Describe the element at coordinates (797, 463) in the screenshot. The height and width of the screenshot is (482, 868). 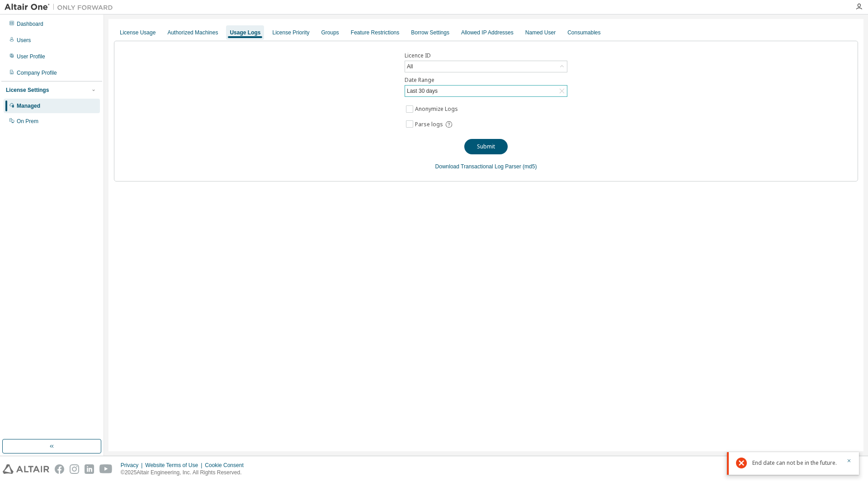
I see `div: End date can not be in the future.` at that location.